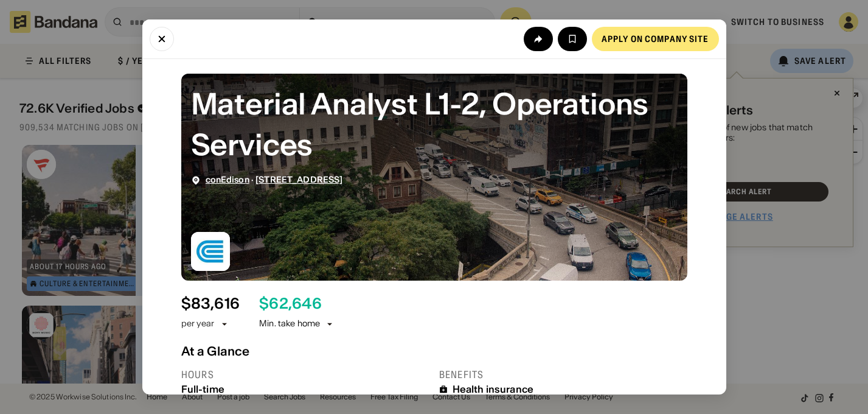 The width and height of the screenshot is (868, 414). Describe the element at coordinates (228, 180) in the screenshot. I see `a: conEdison` at that location.